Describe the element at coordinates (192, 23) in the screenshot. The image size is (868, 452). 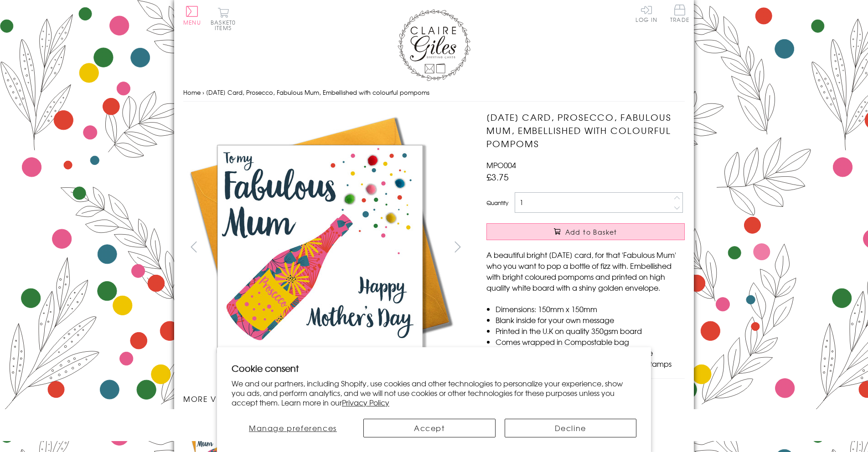
I see `span: Menu` at that location.